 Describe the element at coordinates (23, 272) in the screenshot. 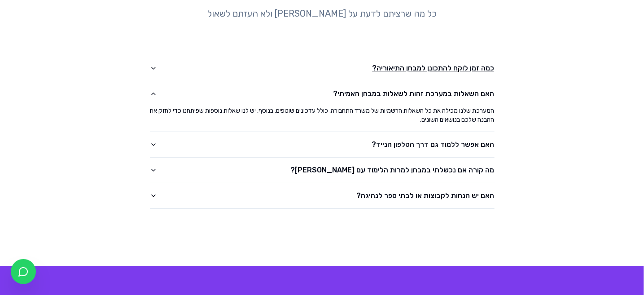

I see `a: צ'אט בוואטסאפ` at that location.